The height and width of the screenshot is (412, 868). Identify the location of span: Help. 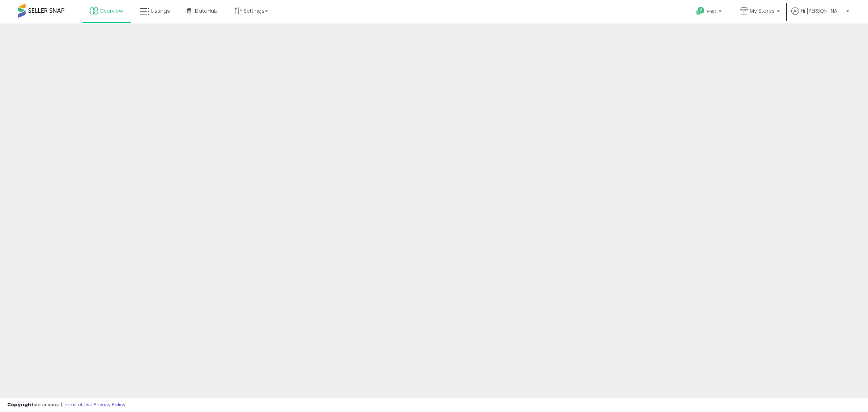
(711, 12).